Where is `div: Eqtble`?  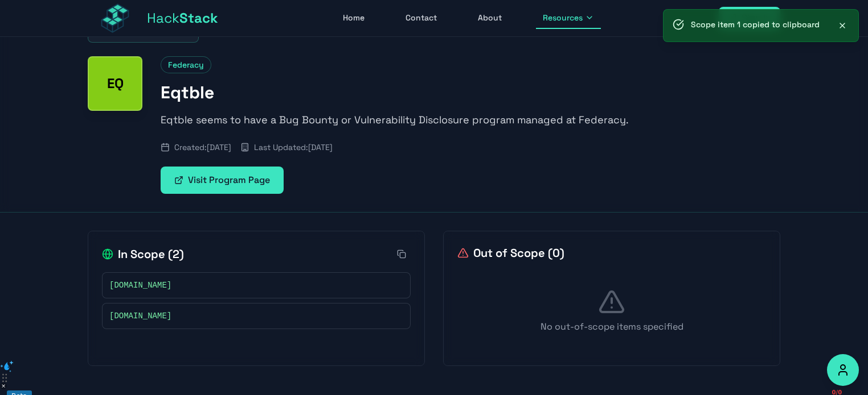 div: Eqtble is located at coordinates (115, 84).